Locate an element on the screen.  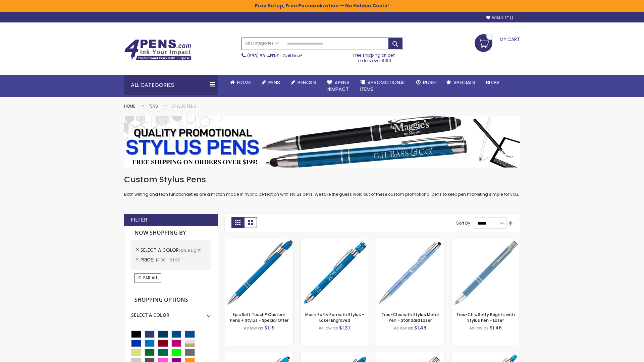
span: Rush is located at coordinates (430, 82).